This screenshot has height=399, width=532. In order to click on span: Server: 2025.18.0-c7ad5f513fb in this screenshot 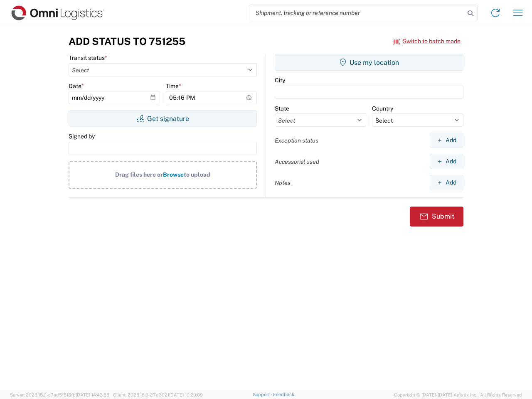, I will do `click(59, 395)`.